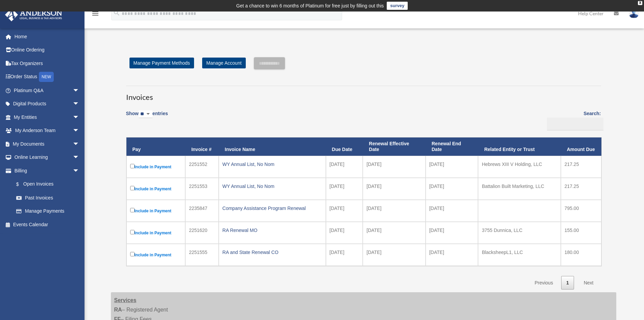 The image size is (644, 320). What do you see at coordinates (272, 252) in the screenshot?
I see `div: RA and State Renewal CO` at bounding box center [272, 252].